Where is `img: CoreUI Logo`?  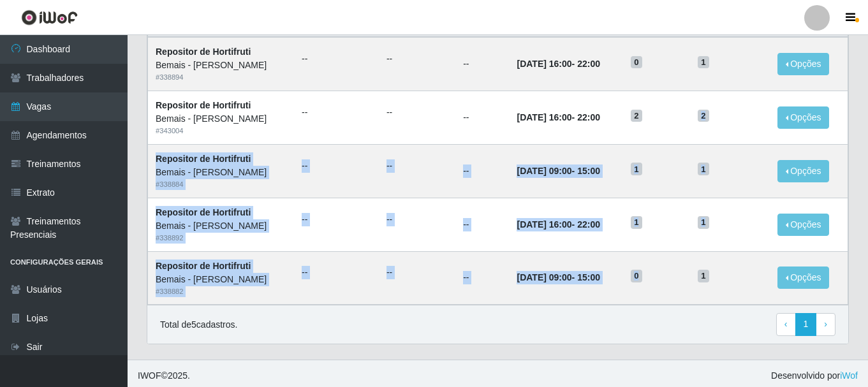 img: CoreUI Logo is located at coordinates (49, 17).